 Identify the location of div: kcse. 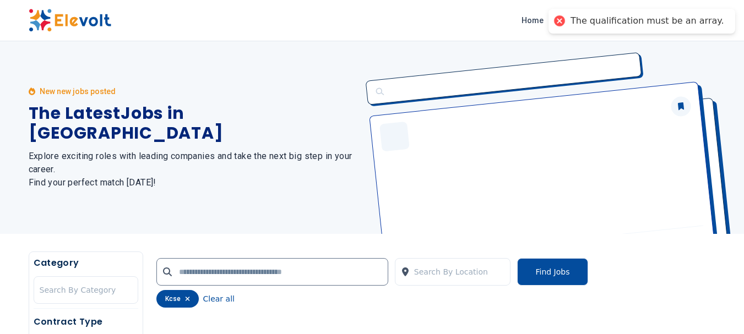
(177, 299).